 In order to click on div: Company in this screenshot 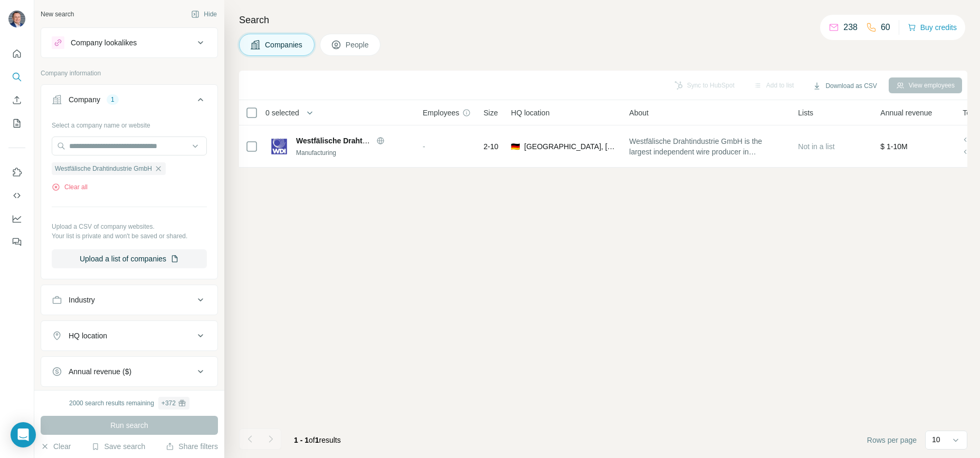, I will do `click(84, 100)`.